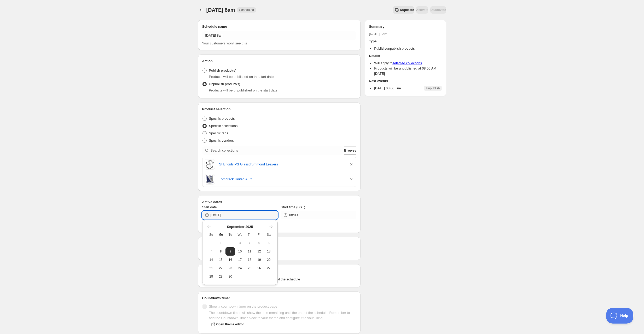  I want to click on li: Will apply to, so click(408, 63).